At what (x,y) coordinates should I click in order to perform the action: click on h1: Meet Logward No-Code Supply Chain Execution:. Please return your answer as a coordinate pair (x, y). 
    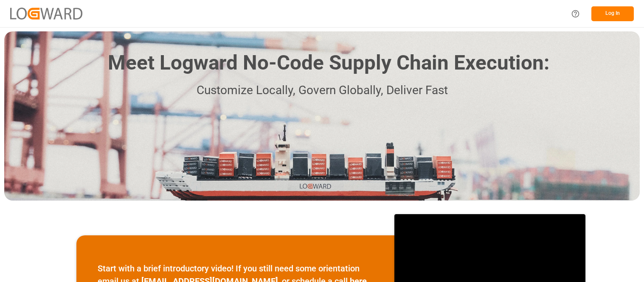
    Looking at the image, I should click on (329, 63).